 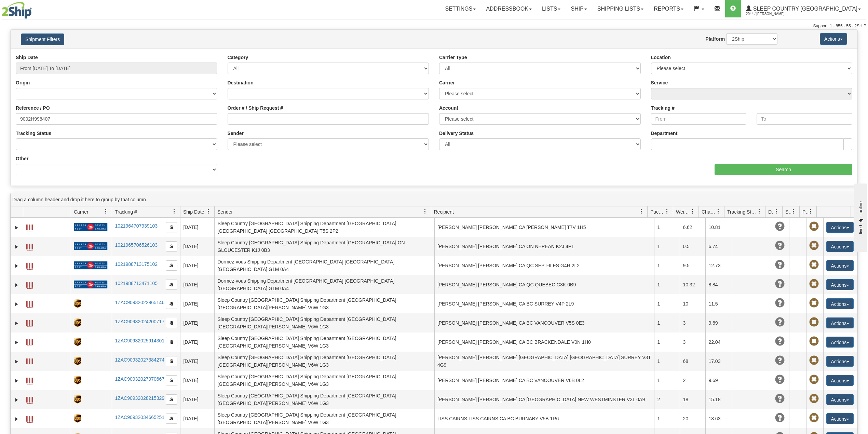 I want to click on span: Tracking #, so click(x=126, y=212).